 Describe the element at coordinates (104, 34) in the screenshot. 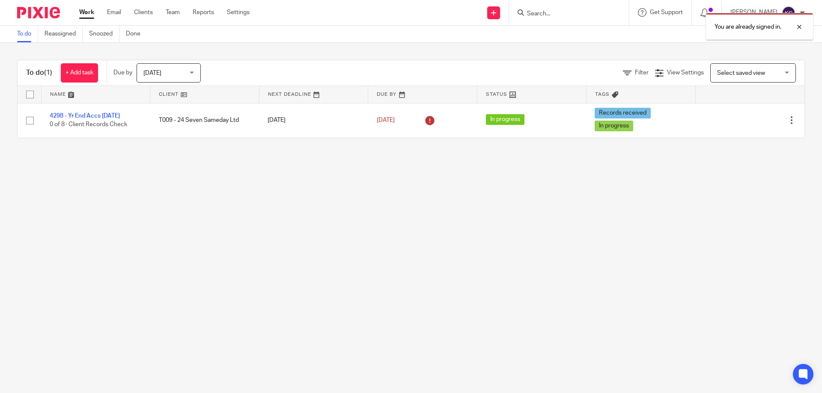

I see `a: Snoozed` at that location.